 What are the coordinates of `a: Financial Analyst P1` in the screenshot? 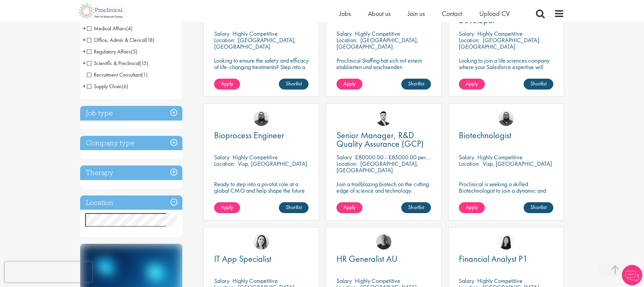 It's located at (506, 259).